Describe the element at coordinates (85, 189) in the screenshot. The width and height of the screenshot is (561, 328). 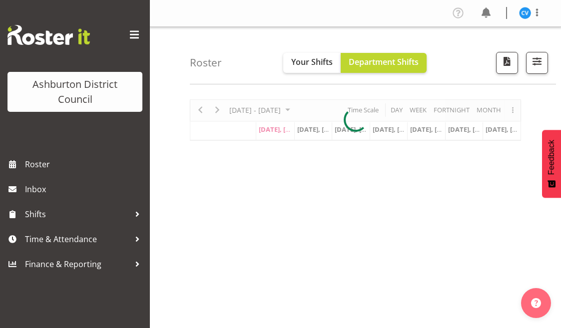
I see `span: Inbox` at that location.